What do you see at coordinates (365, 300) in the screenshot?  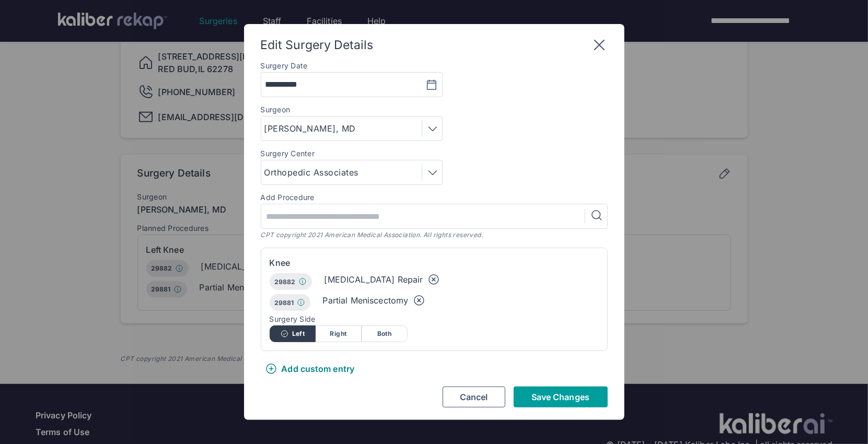 I see `div: Partial Meniscectomy` at bounding box center [365, 300].